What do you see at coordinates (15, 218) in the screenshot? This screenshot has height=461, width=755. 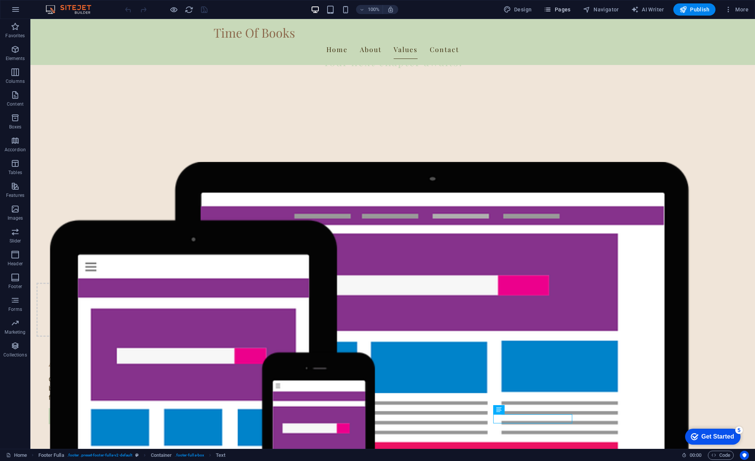 I see `p: Images` at bounding box center [15, 218].